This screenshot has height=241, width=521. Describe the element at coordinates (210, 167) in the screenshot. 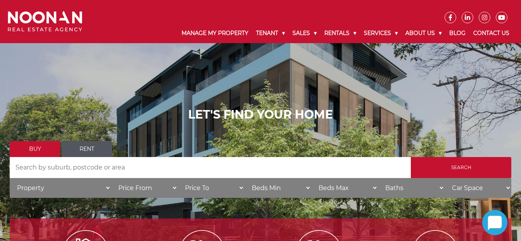

I see `input: Search by suburb, postcode or area` at that location.